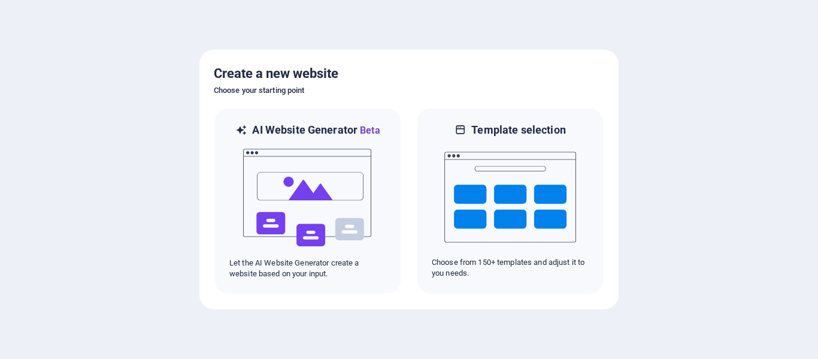 The width and height of the screenshot is (818, 359). What do you see at coordinates (409, 74) in the screenshot?
I see `h5: Create a new website` at bounding box center [409, 74].